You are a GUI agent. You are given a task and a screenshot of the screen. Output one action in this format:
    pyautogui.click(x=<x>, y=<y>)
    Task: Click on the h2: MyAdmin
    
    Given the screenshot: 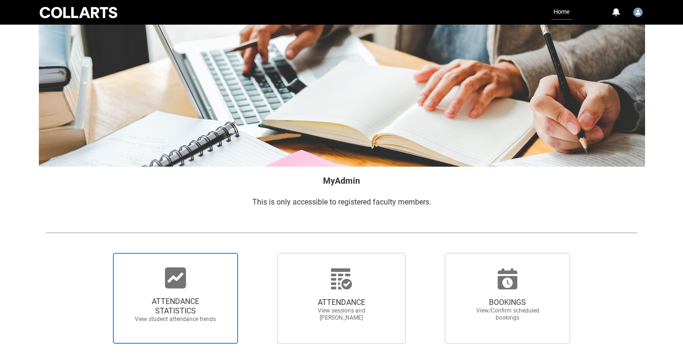 What is the action you would take?
    pyautogui.click(x=341, y=181)
    